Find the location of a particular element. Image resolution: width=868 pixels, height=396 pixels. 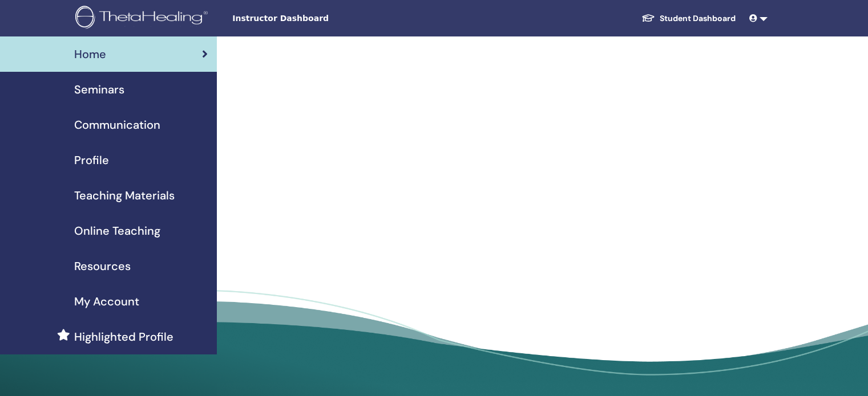

span: Online Teaching is located at coordinates (117, 231).